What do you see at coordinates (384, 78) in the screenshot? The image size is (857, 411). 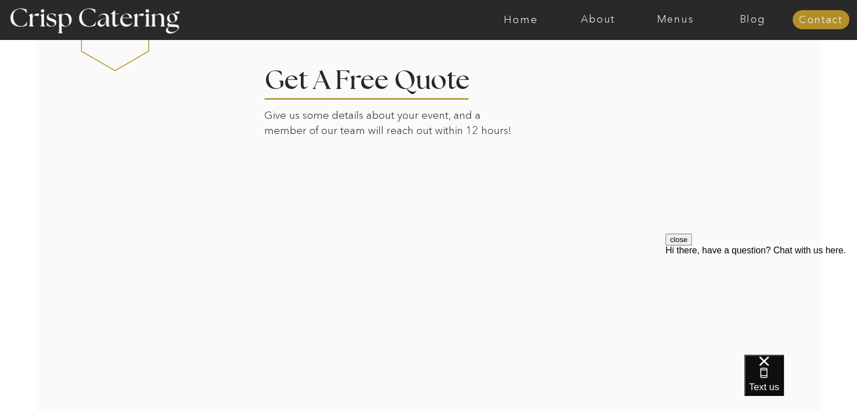 I see `h2: Get A Free Quote` at bounding box center [384, 78].